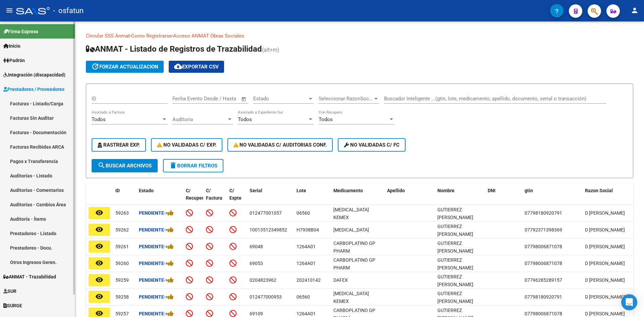  I want to click on span: Lote, so click(301, 191).